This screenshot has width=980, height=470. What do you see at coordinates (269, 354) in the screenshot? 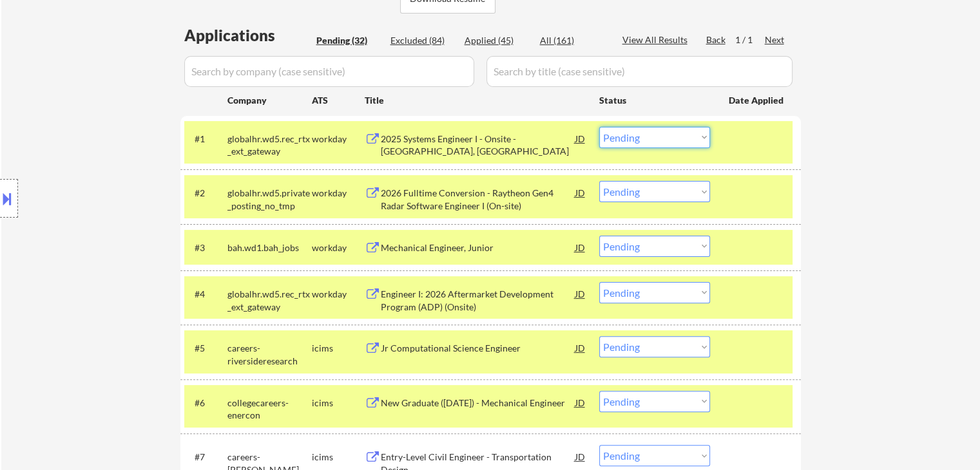
I see `div: careers-riversideresearch` at bounding box center [269, 354].